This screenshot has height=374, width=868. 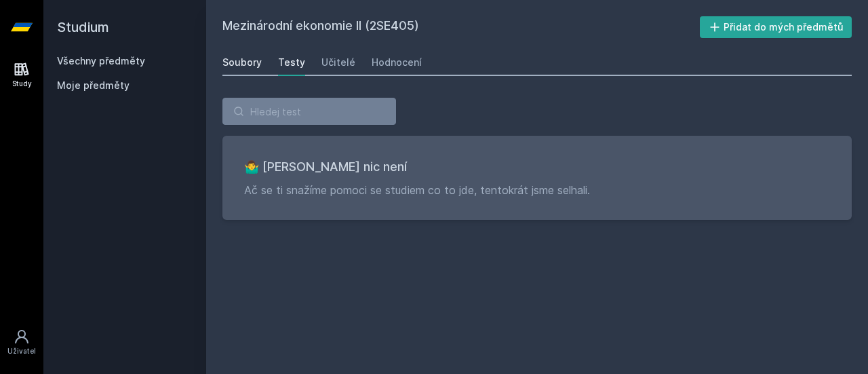 What do you see at coordinates (775, 27) in the screenshot?
I see `button: Přidat do mých předmětů` at bounding box center [775, 27].